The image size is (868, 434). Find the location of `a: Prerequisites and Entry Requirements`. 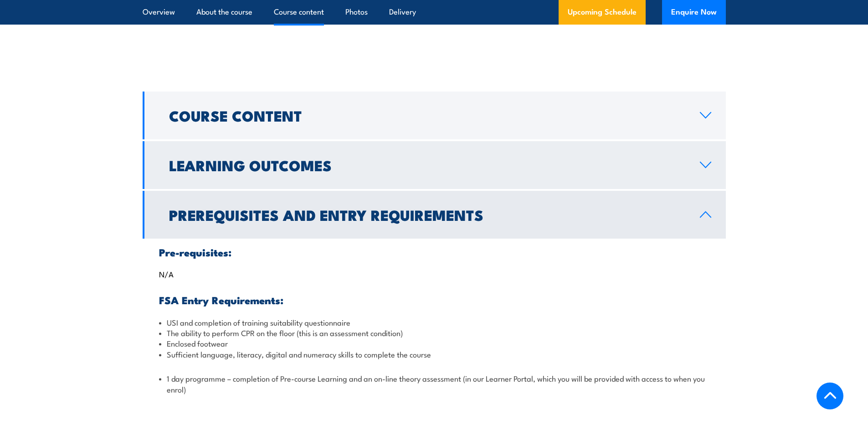

a: Prerequisites and Entry Requirements is located at coordinates (434, 215).